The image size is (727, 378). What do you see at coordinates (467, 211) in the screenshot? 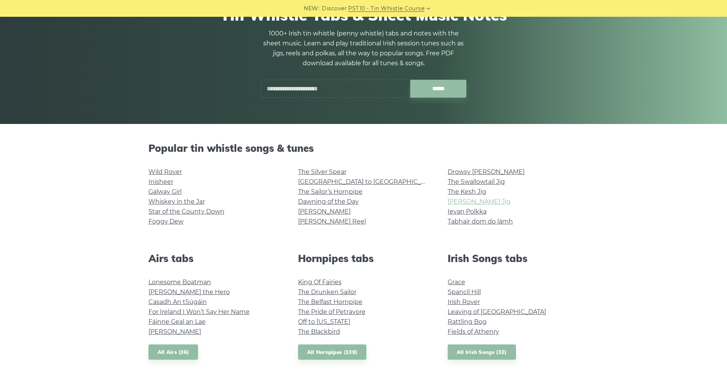
I see `a: Ievan Polkka` at bounding box center [467, 211].